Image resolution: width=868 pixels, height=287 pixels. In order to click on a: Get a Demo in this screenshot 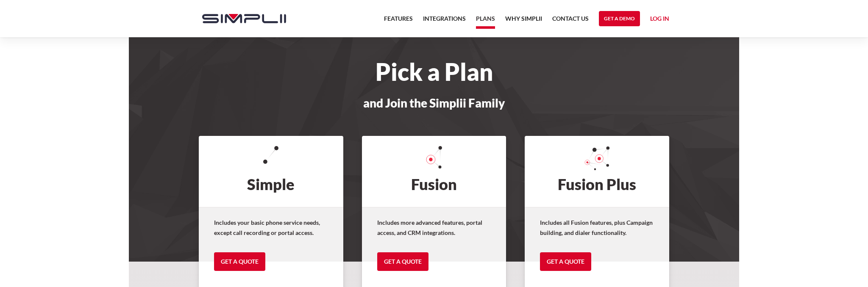, I will do `click(619, 18)`.